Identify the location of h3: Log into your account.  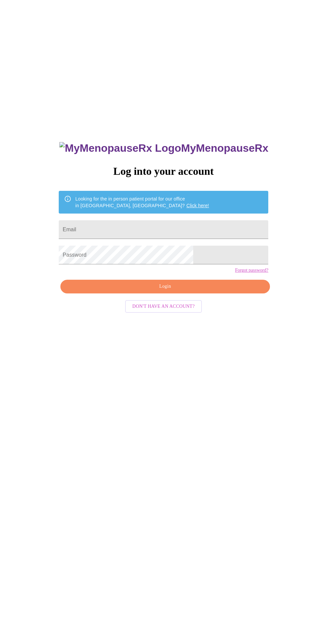
(164, 171).